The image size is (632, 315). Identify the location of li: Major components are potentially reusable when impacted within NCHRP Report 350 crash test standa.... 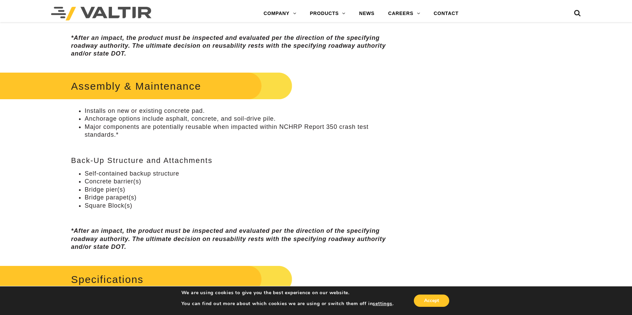
(244, 131).